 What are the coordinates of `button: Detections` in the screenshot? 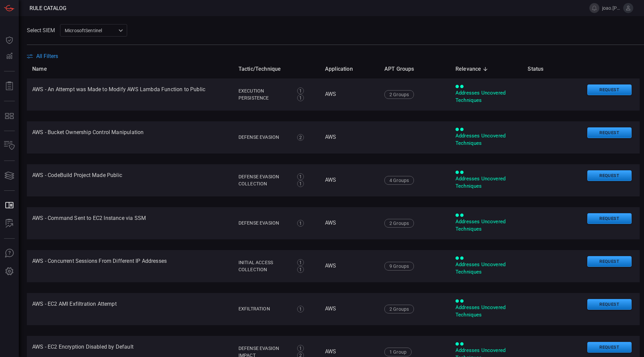 It's located at (9, 56).